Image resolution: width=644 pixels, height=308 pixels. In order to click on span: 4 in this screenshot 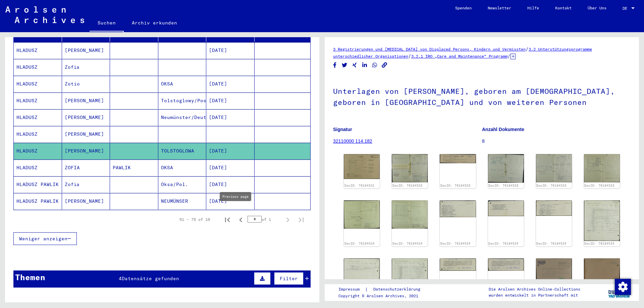, I will do `click(120, 279)`.